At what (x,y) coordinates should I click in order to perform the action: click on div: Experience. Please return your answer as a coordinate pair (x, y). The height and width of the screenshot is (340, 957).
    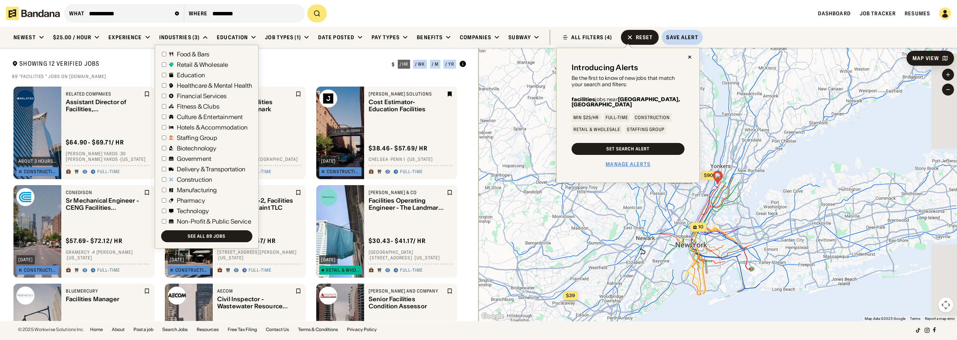
    Looking at the image, I should click on (125, 37).